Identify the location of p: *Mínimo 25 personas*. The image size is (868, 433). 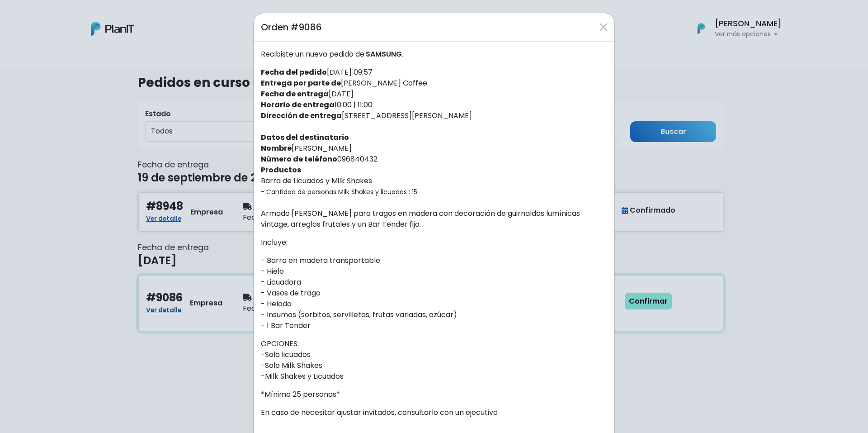
(434, 395).